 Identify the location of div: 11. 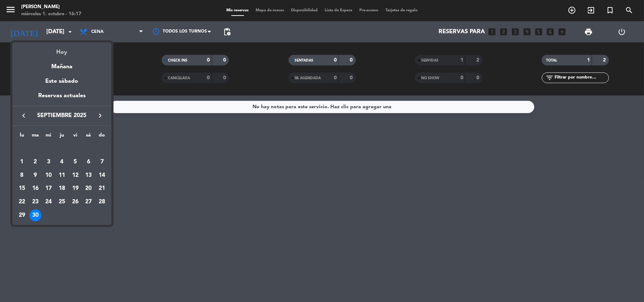
(62, 176).